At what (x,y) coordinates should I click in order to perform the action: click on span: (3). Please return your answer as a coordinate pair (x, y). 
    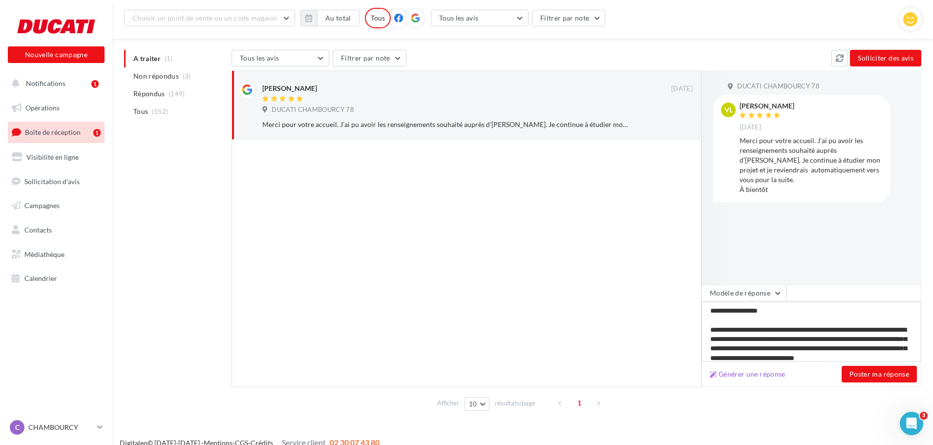
    Looking at the image, I should click on (187, 76).